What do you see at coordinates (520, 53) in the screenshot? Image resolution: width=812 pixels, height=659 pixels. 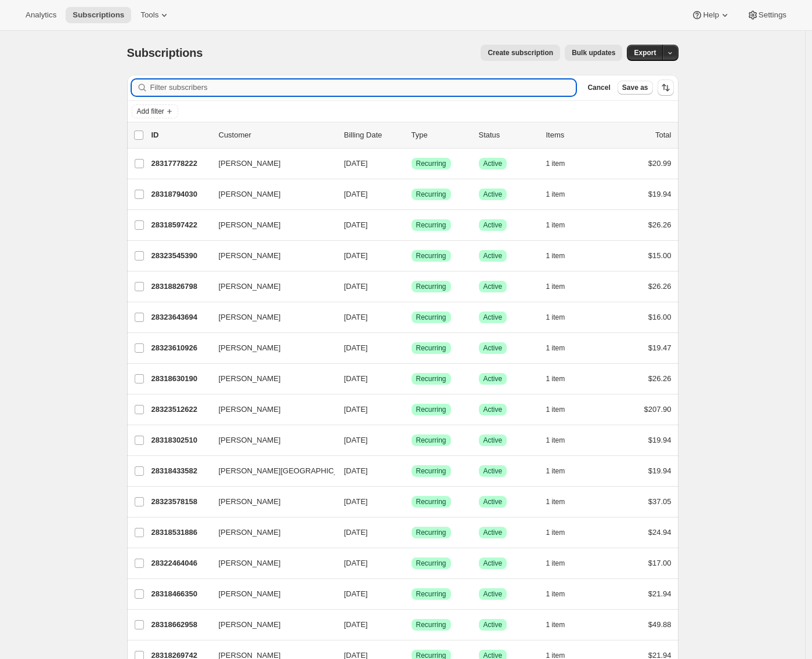 I see `span: Create subscription` at bounding box center [520, 53].